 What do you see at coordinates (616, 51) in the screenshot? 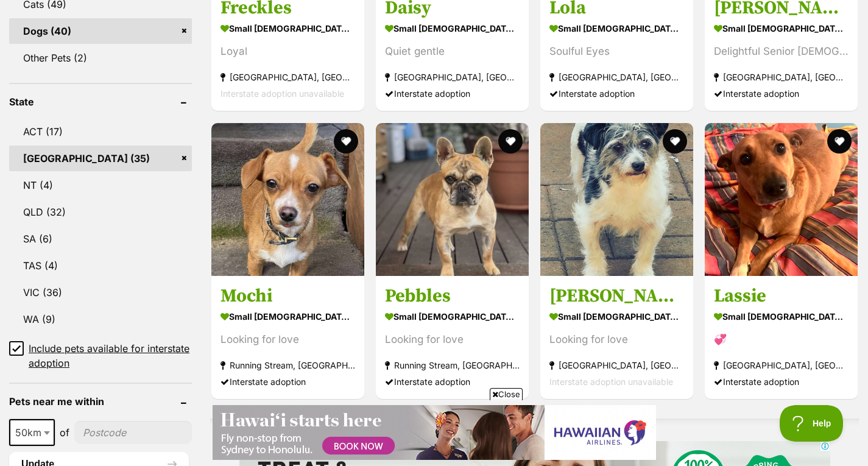
I see `div: Soulful Eyes` at bounding box center [616, 51].